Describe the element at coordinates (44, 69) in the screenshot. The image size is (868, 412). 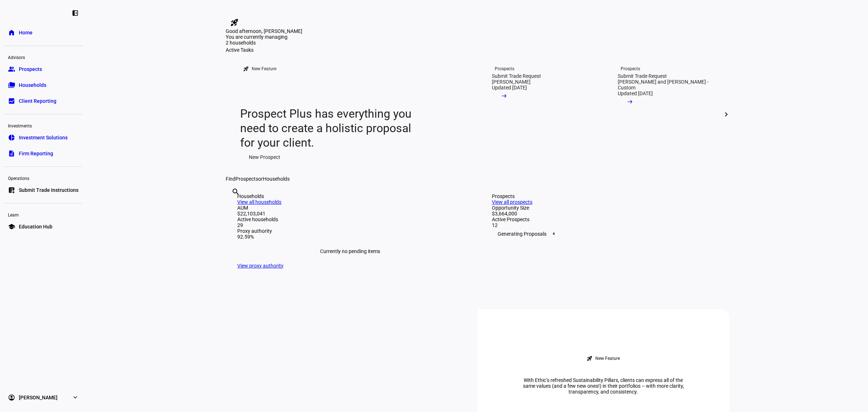
I see `a: groupProspects` at that location.